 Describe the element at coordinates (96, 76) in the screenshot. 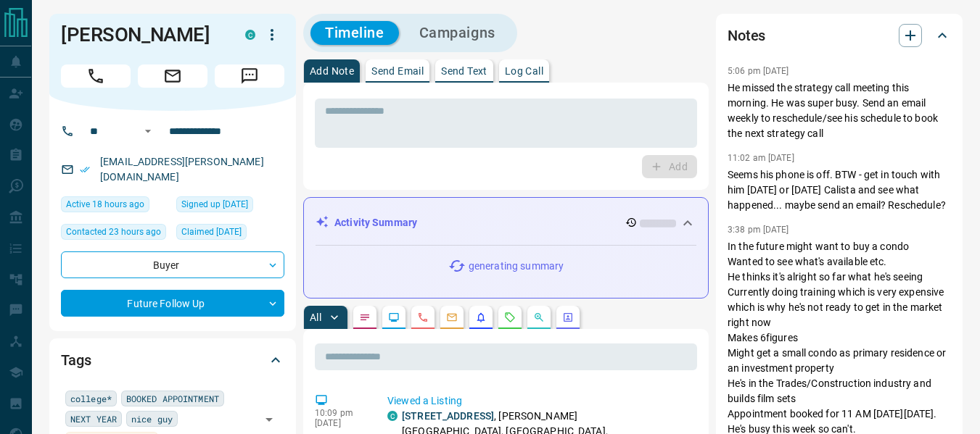

I see `span: Call` at that location.